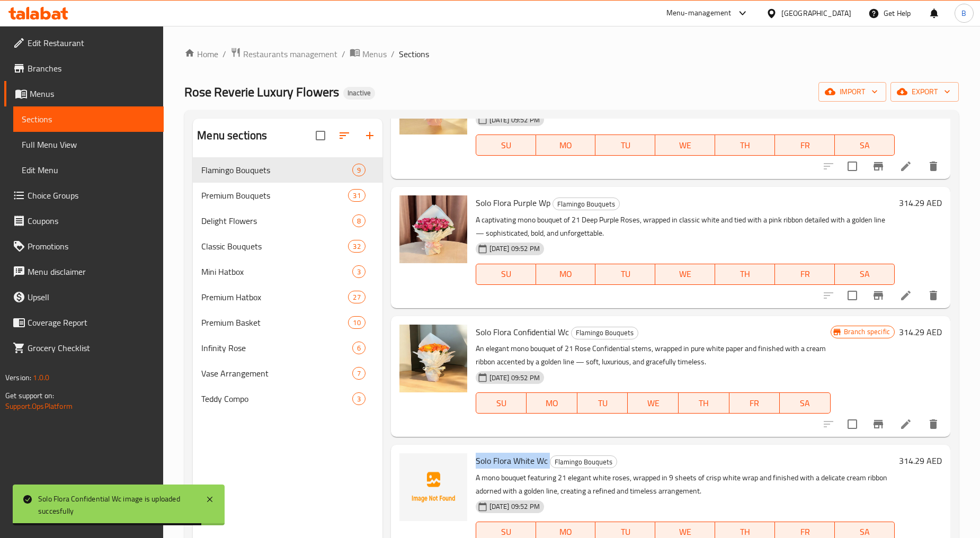  What do you see at coordinates (357, 322) in the screenshot?
I see `span: 10` at bounding box center [357, 322].